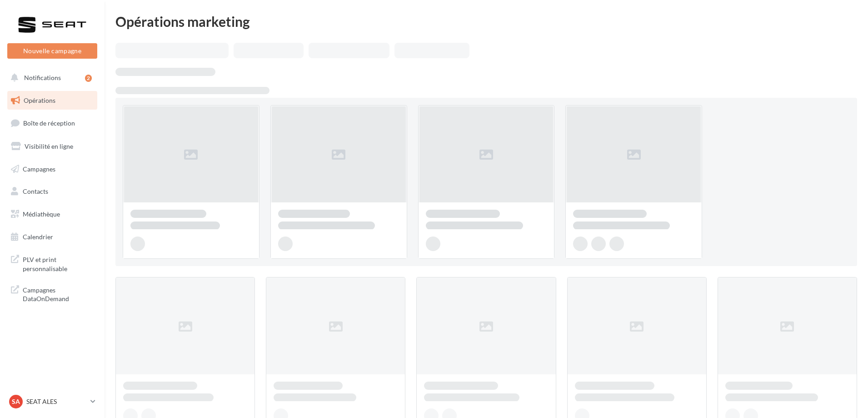  I want to click on div: Opérations marketing, so click(487, 21).